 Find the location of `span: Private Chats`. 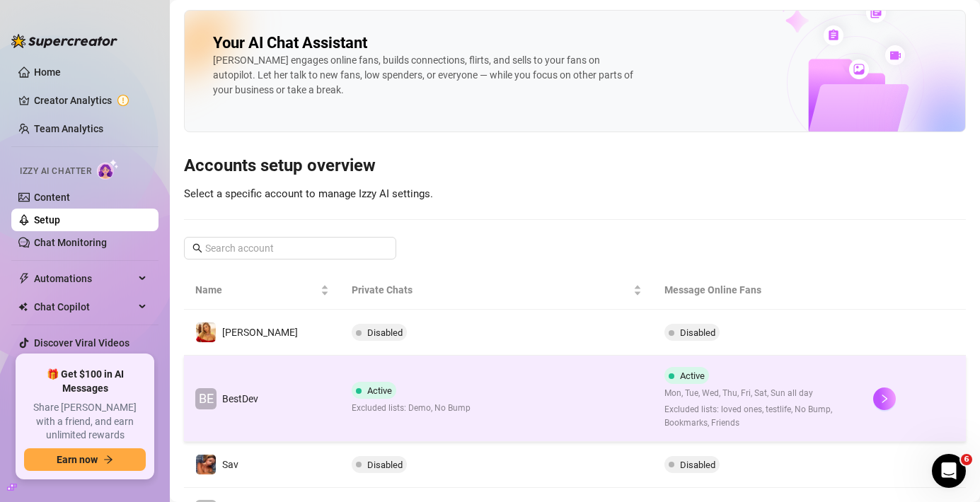

span: Private Chats is located at coordinates (491, 290).